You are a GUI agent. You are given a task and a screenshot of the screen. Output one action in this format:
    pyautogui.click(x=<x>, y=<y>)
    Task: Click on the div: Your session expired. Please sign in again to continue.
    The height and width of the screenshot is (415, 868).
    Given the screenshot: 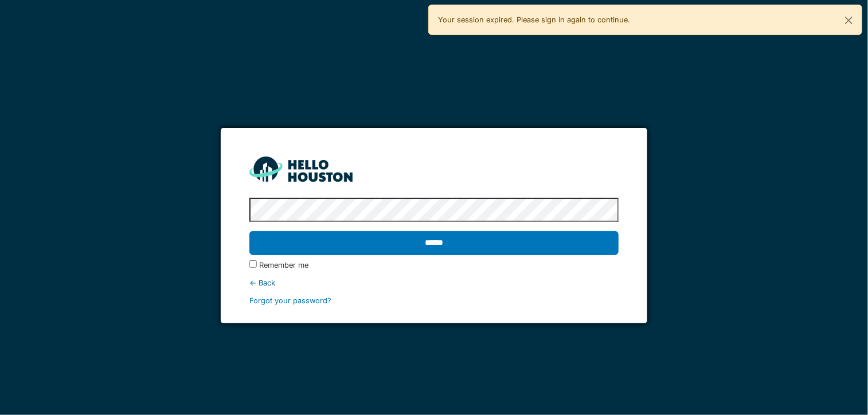 What is the action you would take?
    pyautogui.click(x=645, y=20)
    